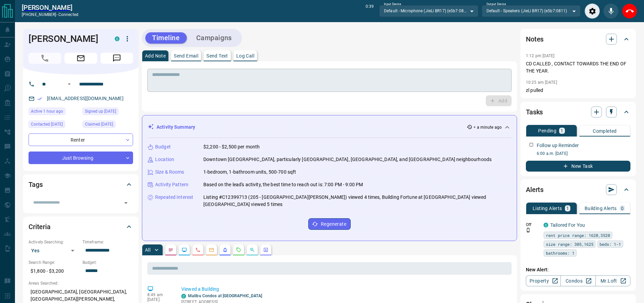 The height and width of the screenshot is (303, 644). What do you see at coordinates (175, 197) in the screenshot?
I see `p: Repeated Interest` at bounding box center [175, 197].